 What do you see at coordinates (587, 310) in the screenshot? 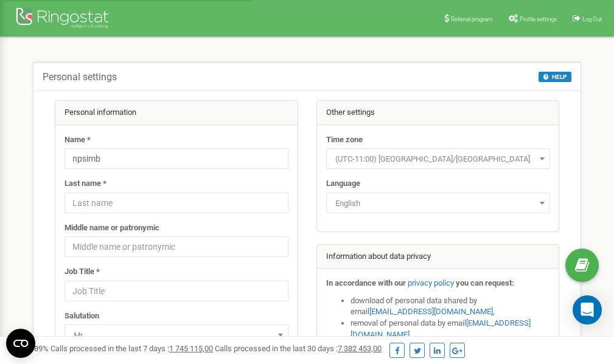
I see `div: Open Intercom Messenger` at bounding box center [587, 310].